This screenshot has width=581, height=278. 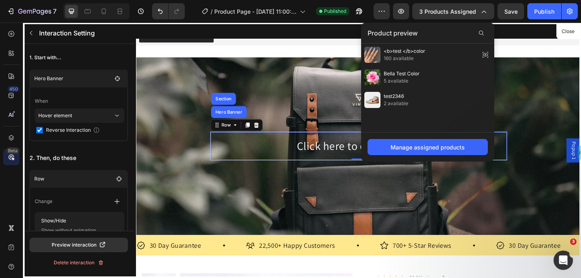 What do you see at coordinates (511, 11) in the screenshot?
I see `span: Save` at bounding box center [511, 11].